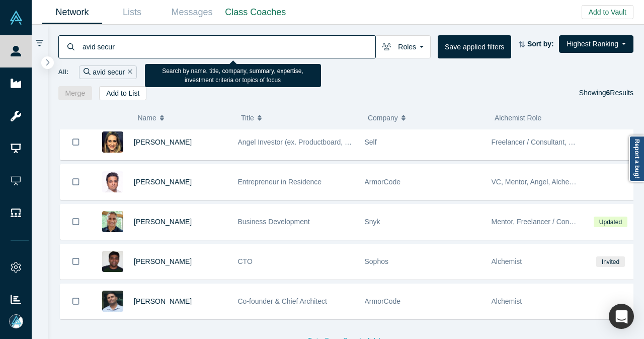 This screenshot has height=339, width=644. What do you see at coordinates (129, 72) in the screenshot?
I see `button: Remove Filter` at bounding box center [129, 72].